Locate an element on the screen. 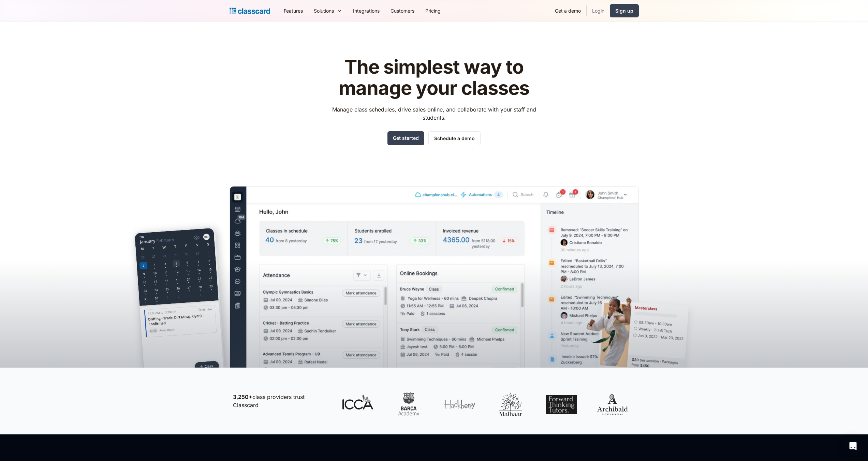 The height and width of the screenshot is (461, 868). a: Schedule a demo is located at coordinates (454, 138).